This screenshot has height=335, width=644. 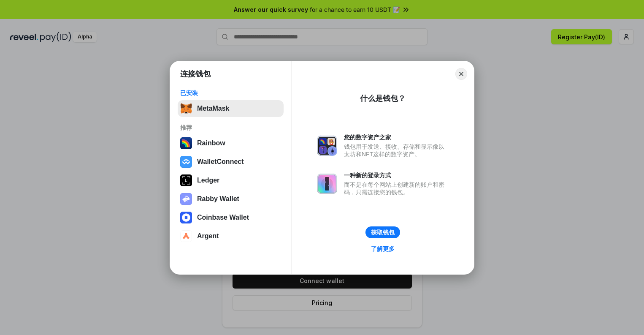 I want to click on div: 而不是在每个网站上创建新的账户和密码，只需连接您的钱包。, so click(x=396, y=188).